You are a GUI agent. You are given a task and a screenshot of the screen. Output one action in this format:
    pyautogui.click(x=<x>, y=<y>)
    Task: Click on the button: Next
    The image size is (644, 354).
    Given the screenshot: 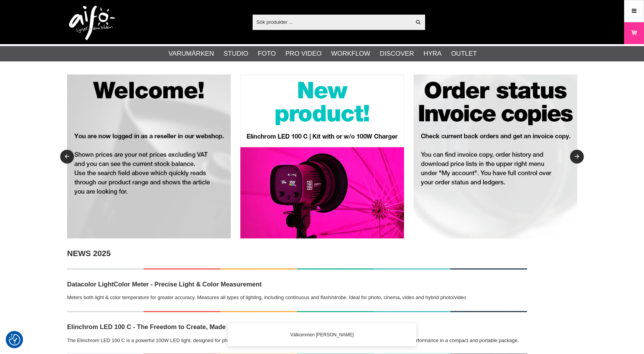 What is the action you would take?
    pyautogui.click(x=577, y=157)
    